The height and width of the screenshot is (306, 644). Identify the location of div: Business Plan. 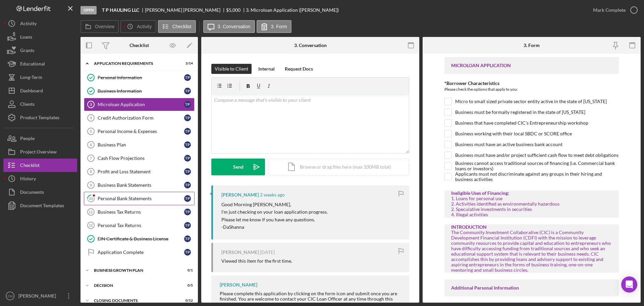
(141, 145).